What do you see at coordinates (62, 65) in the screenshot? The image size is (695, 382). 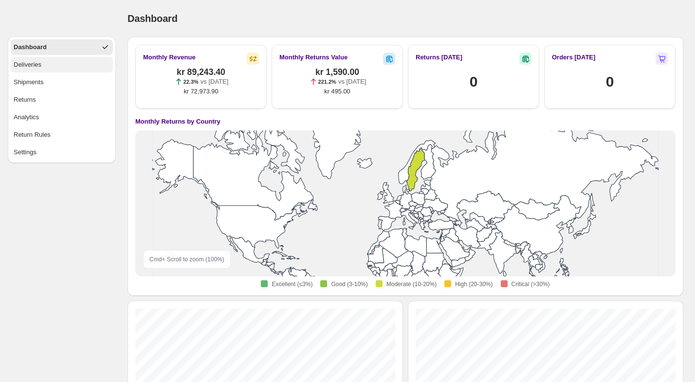 I see `button: Deliveries` at bounding box center [62, 65].